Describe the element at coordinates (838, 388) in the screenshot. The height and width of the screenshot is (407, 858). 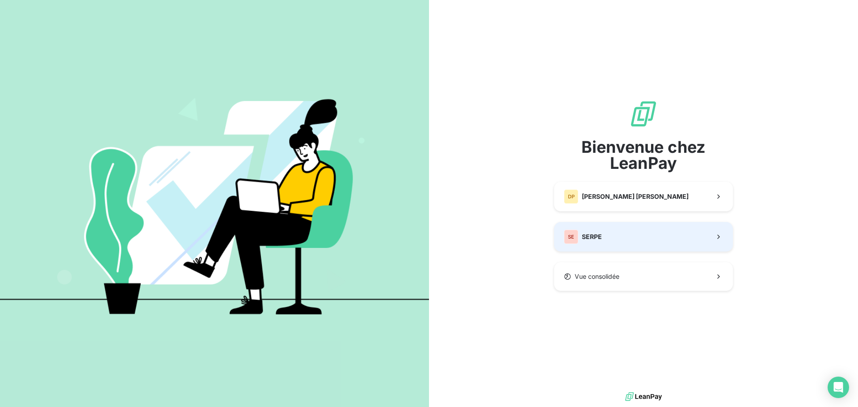
I see `div: Open Intercom Messenger` at that location.